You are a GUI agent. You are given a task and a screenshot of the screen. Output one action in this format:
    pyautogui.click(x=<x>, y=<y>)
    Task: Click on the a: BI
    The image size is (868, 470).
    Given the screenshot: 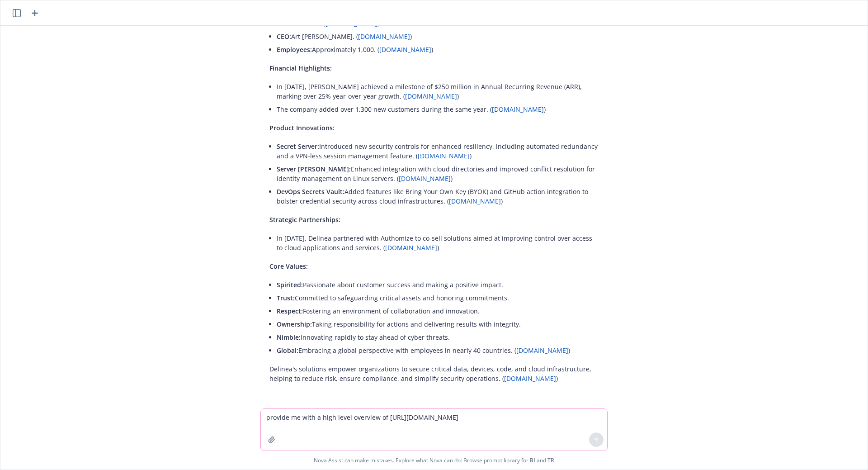 What is the action you would take?
    pyautogui.click(x=533, y=459)
    